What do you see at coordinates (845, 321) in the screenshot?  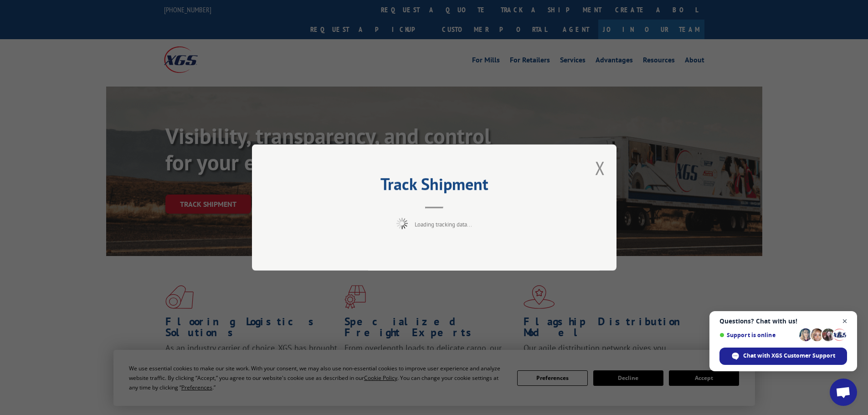 I see `span: Close chat` at bounding box center [845, 321].